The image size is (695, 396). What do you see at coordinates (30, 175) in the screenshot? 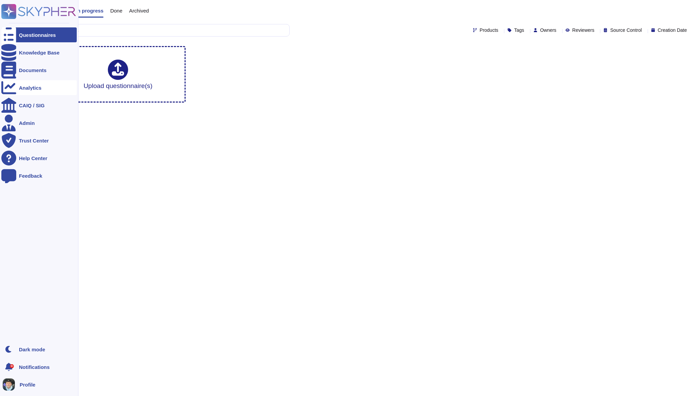
I see `div: Feedback` at bounding box center [30, 175].